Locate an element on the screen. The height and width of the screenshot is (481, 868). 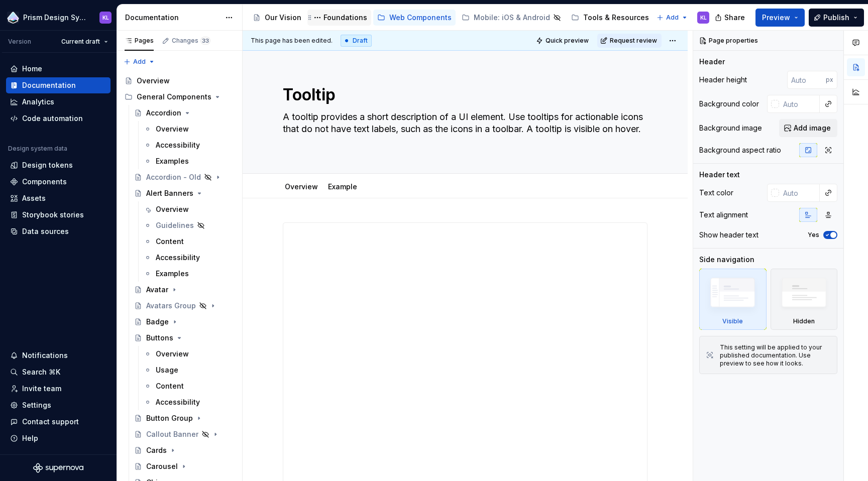
div: Analytics is located at coordinates (38, 102).